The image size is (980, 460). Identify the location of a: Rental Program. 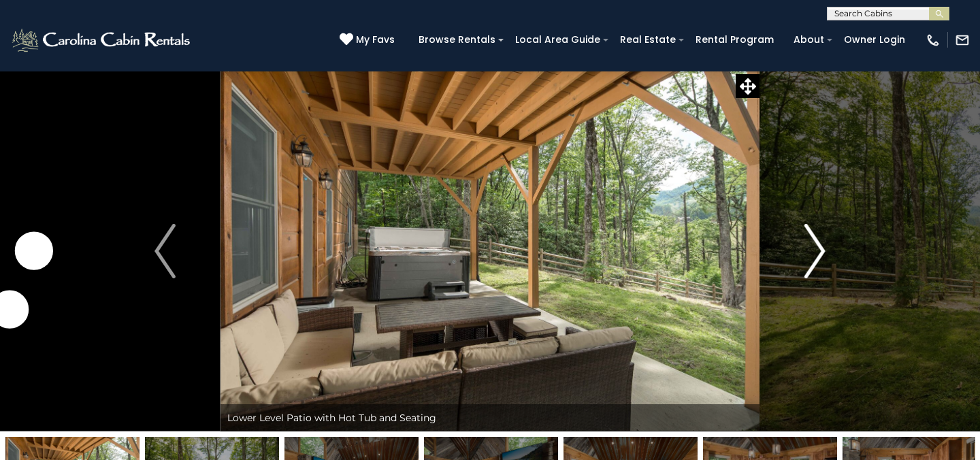
(734, 40).